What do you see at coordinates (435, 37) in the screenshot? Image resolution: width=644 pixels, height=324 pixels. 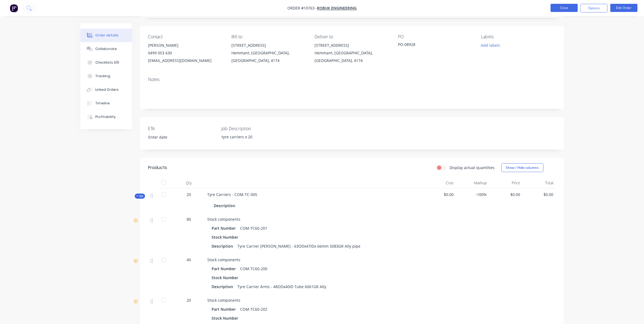 I see `div: PO` at bounding box center [435, 37].